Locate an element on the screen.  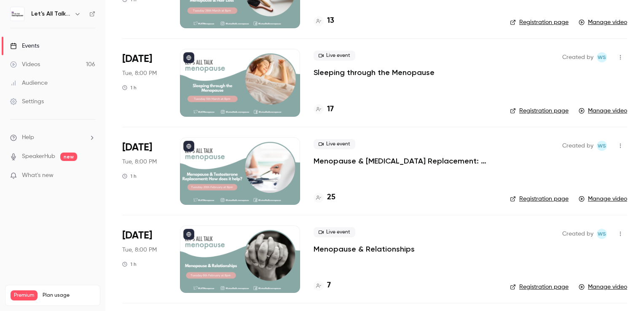
div: Audience is located at coordinates (29, 83).